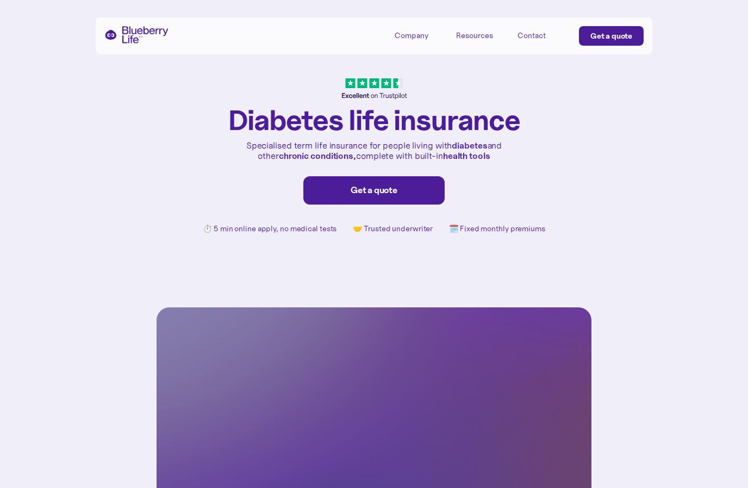 The height and width of the screenshot is (488, 748). What do you see at coordinates (317, 155) in the screenshot?
I see `strong: chronic conditions,` at bounding box center [317, 155].